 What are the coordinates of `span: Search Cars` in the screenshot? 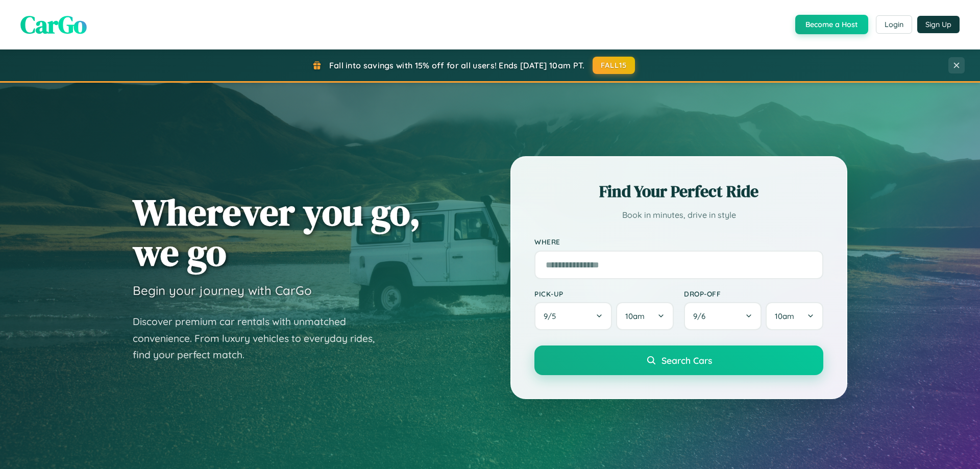 It's located at (686, 361).